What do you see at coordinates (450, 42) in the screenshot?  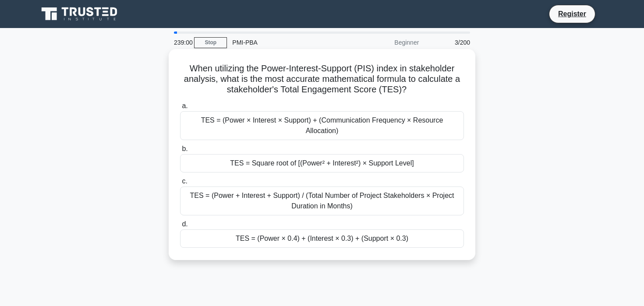 I see `div: 3/200` at bounding box center [450, 42].